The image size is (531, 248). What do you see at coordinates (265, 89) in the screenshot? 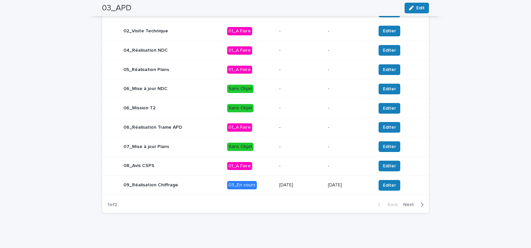
I see `tr: 06_Mise à jour NDCSans Objet--Editer` at bounding box center [265, 89].